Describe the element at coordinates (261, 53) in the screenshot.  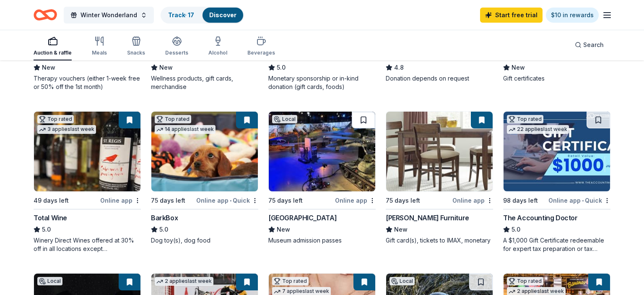
I see `div: Beverages` at that location.